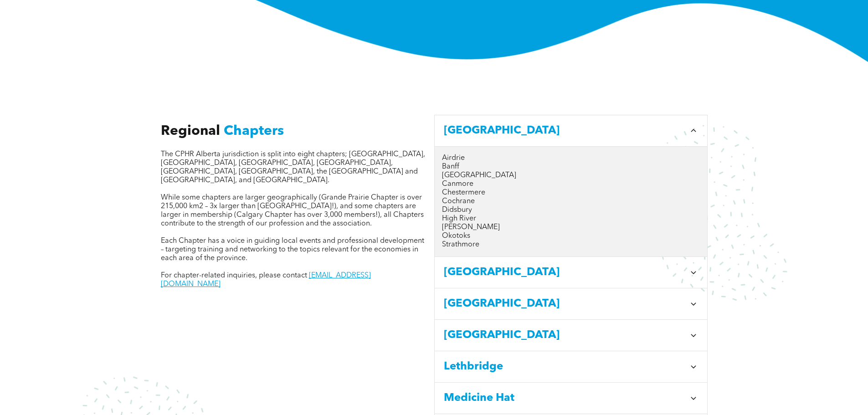 The width and height of the screenshot is (868, 415). What do you see at coordinates (571, 219) in the screenshot?
I see `p: High River` at bounding box center [571, 219].